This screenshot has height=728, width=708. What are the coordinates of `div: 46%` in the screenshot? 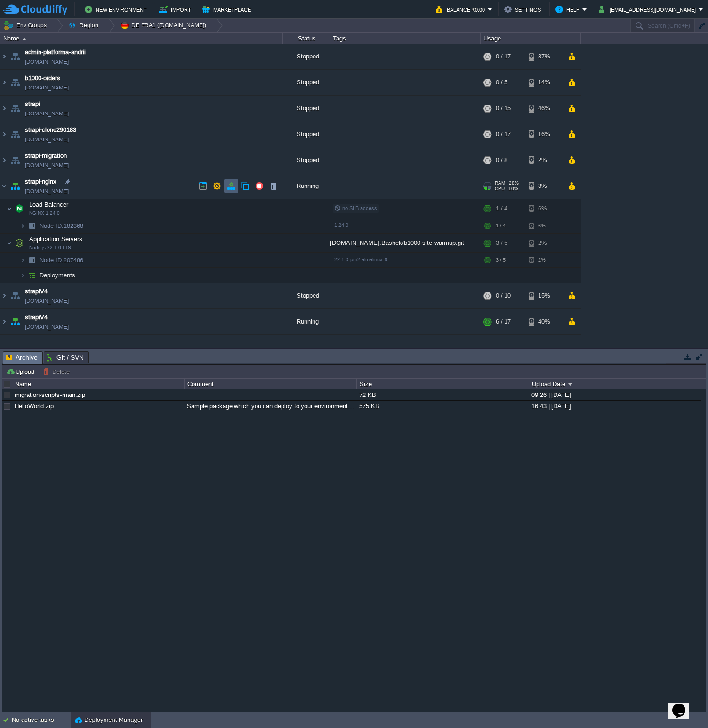 It's located at (544, 109).